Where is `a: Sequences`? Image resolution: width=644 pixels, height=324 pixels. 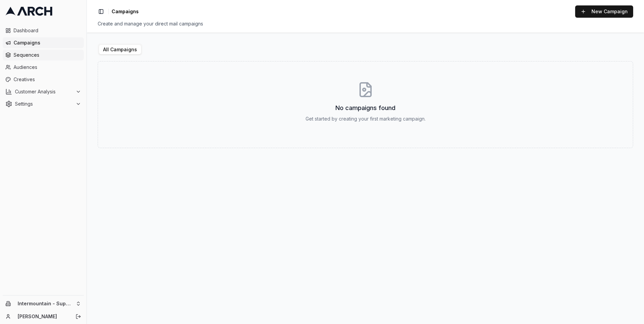
a: Sequences is located at coordinates (43, 55).